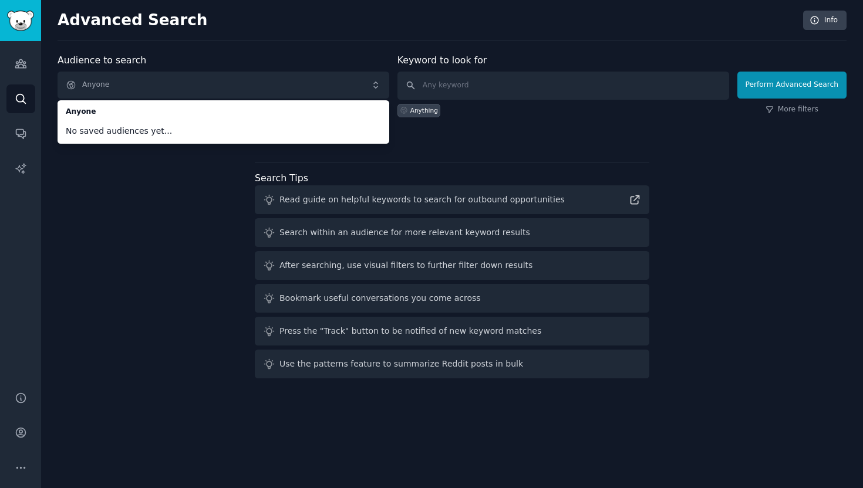  I want to click on button: Perform Advanced Search, so click(792, 85).